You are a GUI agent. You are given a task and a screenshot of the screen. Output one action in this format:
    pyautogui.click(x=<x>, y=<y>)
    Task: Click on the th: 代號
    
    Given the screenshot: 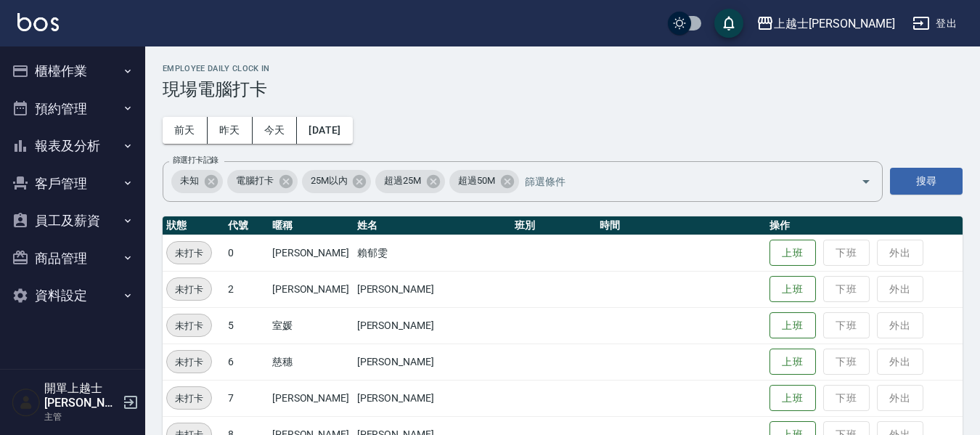 What is the action you would take?
    pyautogui.click(x=246, y=226)
    